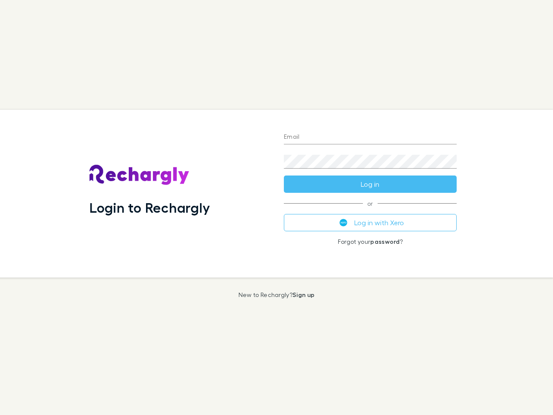 The image size is (553, 415). I want to click on button: Log in, so click(370, 184).